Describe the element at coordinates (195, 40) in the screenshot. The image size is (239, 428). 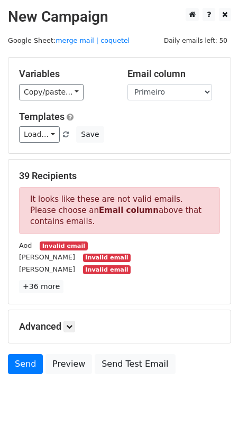
I see `a: Daily emails left: 50` at that location.